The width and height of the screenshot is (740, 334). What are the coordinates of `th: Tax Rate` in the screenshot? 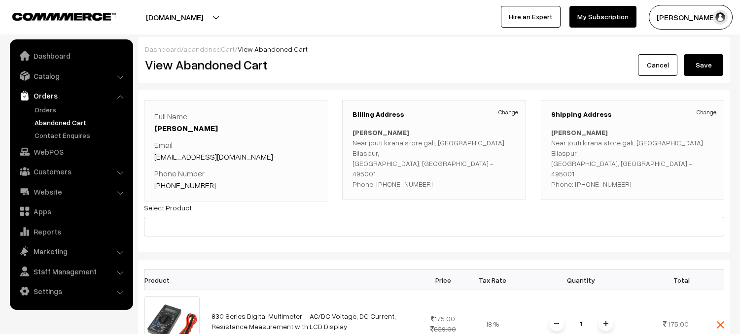 It's located at (493, 280).